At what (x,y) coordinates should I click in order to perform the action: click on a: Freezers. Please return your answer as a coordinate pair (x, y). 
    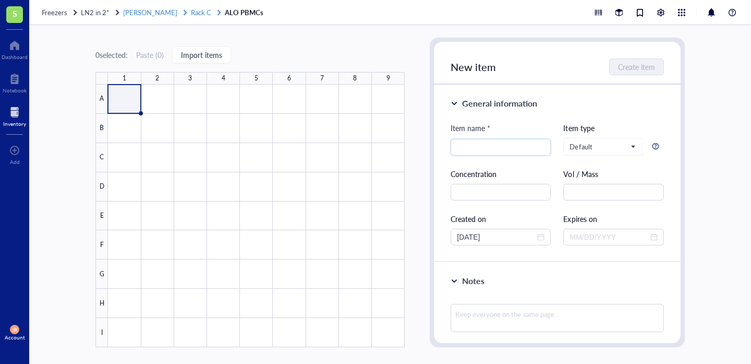
    Looking at the image, I should click on (60, 13).